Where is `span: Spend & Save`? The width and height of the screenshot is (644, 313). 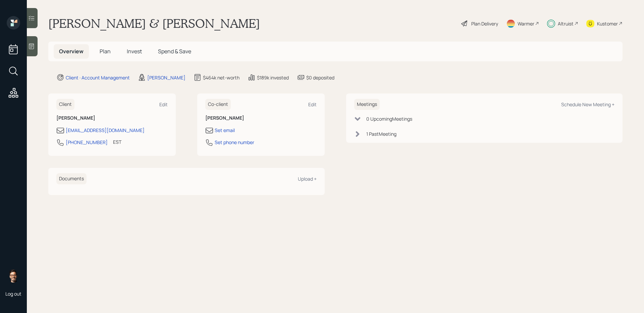
span: Spend & Save is located at coordinates (174, 51).